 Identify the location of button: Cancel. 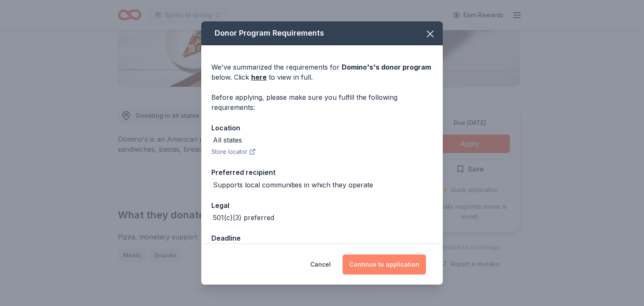
(320, 265).